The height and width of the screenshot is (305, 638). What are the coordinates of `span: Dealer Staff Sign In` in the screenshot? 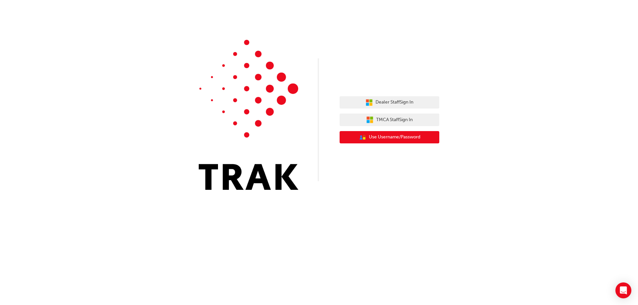 It's located at (394, 102).